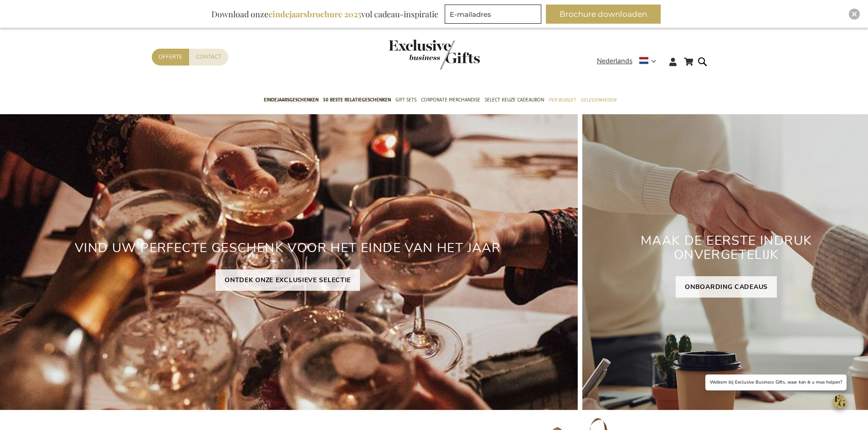  I want to click on span: Gift Sets, so click(406, 100).